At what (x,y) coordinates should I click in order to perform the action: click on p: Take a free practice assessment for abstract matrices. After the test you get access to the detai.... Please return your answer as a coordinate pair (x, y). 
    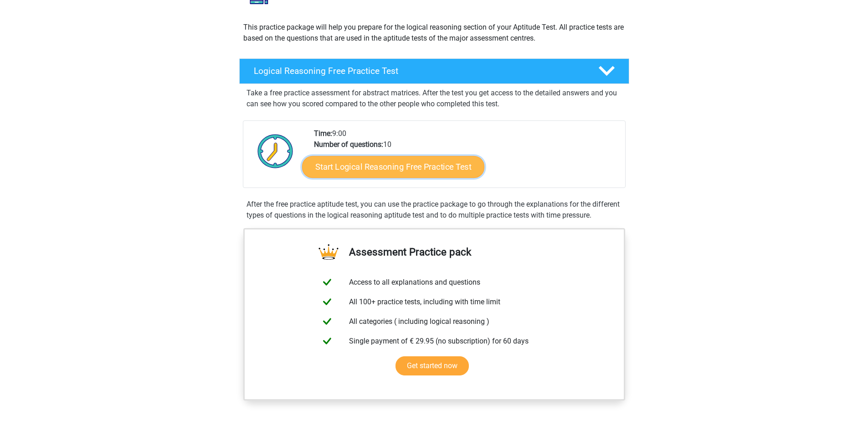
    Looking at the image, I should click on (434, 98).